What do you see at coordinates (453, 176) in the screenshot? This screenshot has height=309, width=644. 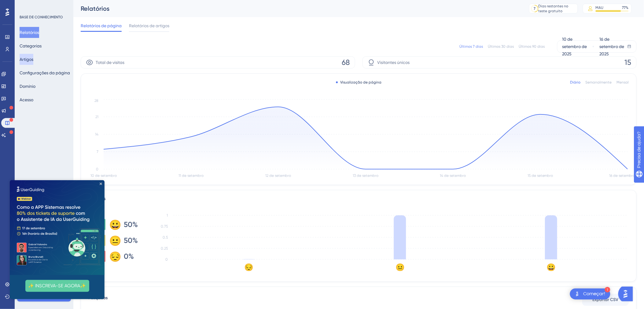 I see `tspan: 14 de setembro` at bounding box center [453, 176].